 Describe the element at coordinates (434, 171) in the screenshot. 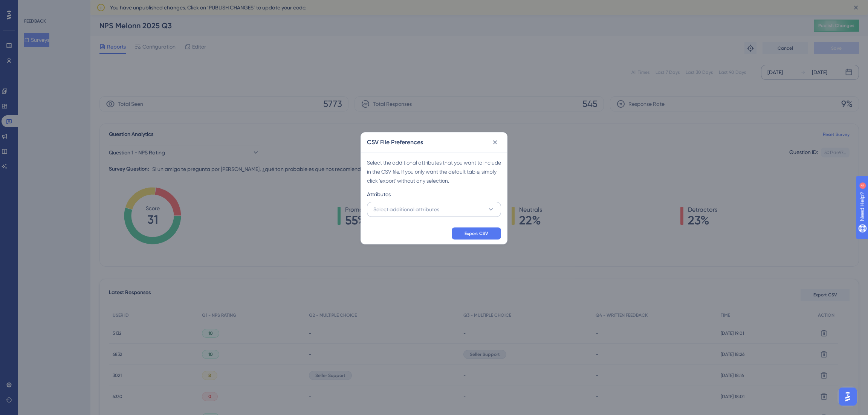

I see `div: Select the additional attributes that you want to include in the CSV file. If you only want the d...` at that location.